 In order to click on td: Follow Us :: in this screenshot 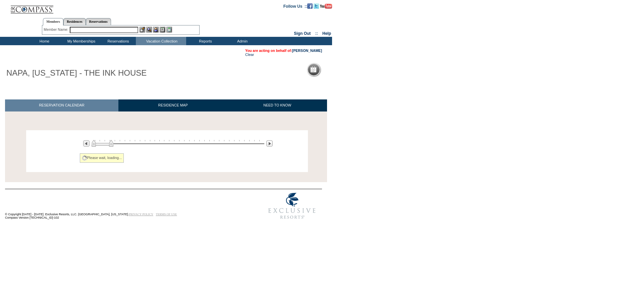, I will do `click(295, 6)`.